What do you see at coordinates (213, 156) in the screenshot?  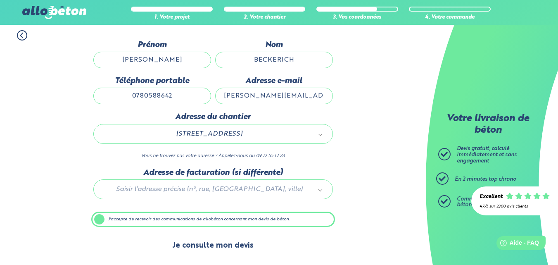 I see `p: Vous ne trouvez pas votre adresse ? Appelez-nous au 09 72 55 12 83` at bounding box center [213, 156].